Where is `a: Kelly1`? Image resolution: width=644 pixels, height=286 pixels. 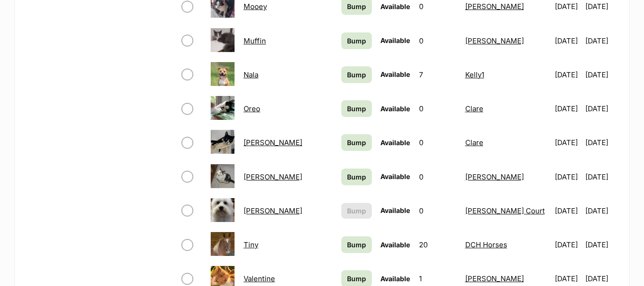
a: Kelly1 is located at coordinates (475, 75).